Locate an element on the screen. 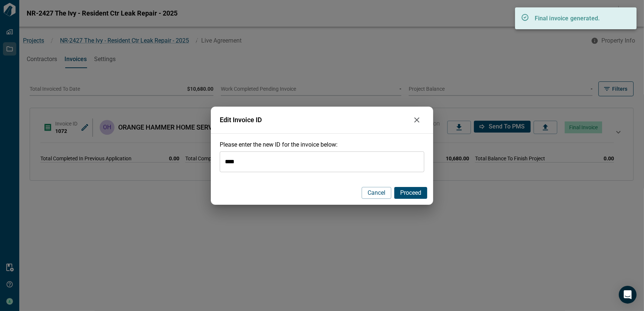 The image size is (644, 311). p: Final invoice generated. is located at coordinates (579, 19).